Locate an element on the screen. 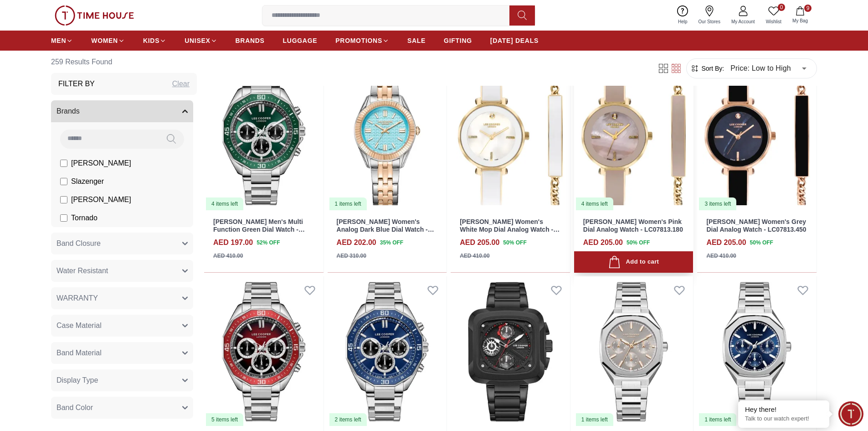 This screenshot has height=431, width=868. span: WARRANTY is located at coordinates (77, 298).